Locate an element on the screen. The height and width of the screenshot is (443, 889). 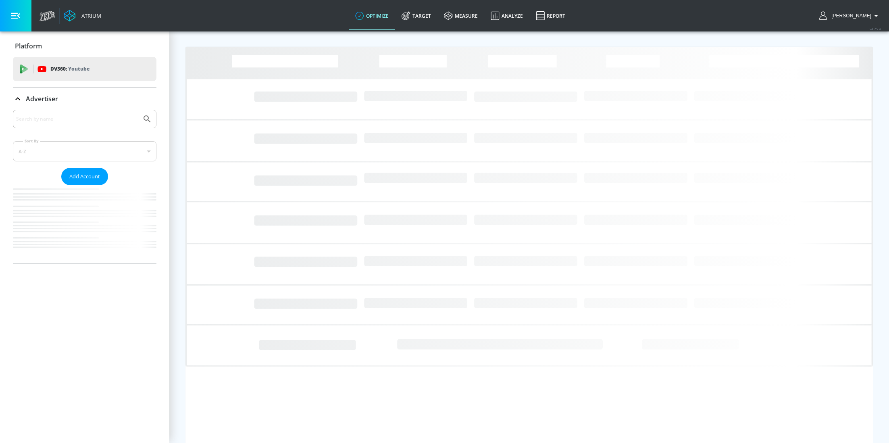
a: Report is located at coordinates (550, 16).